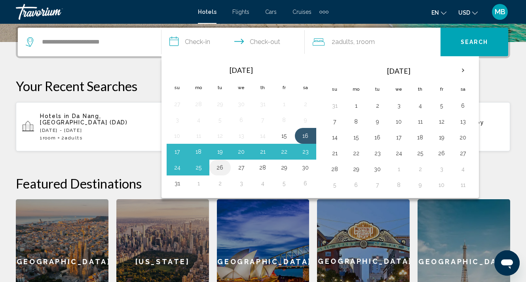  I want to click on button: Day 14, so click(263, 136).